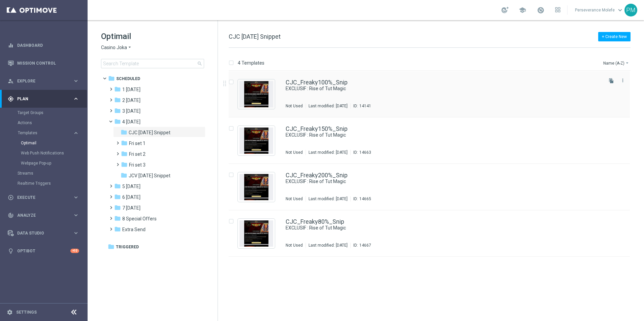  What do you see at coordinates (43, 251) in the screenshot?
I see `div: lightbulb Optibot +10` at bounding box center [43, 251].